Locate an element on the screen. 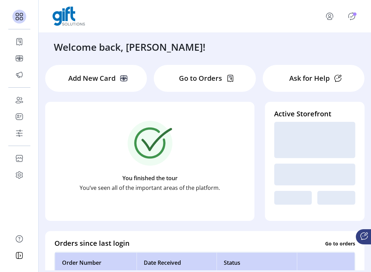 The width and height of the screenshot is (371, 272). button: Publisher Panel is located at coordinates (352, 16).